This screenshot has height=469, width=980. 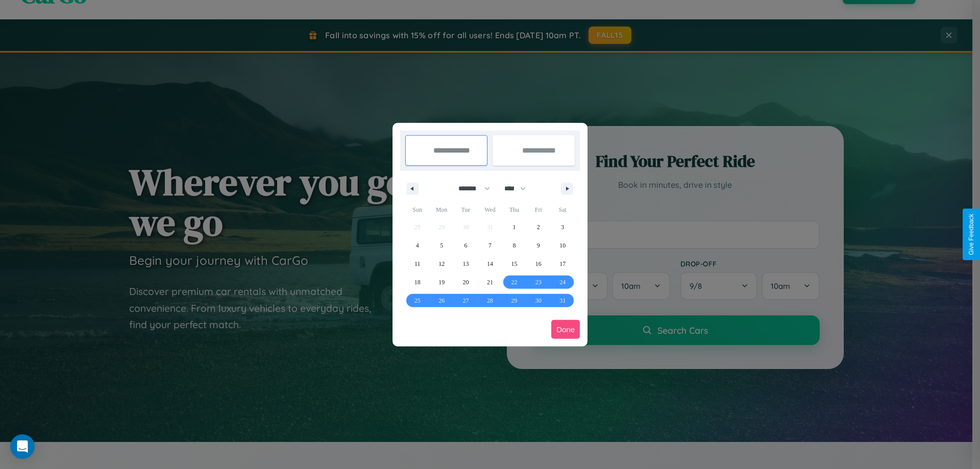 What do you see at coordinates (465, 301) in the screenshot?
I see `button: 27` at bounding box center [465, 301].